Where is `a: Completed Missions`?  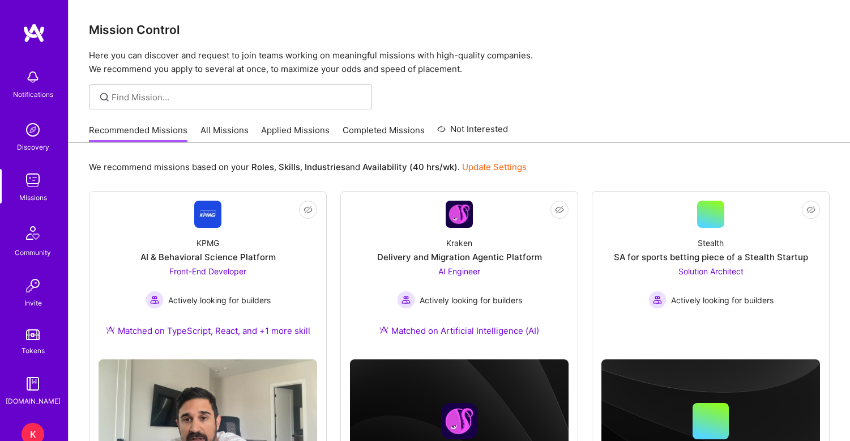
a: Completed Missions is located at coordinates (383, 133).